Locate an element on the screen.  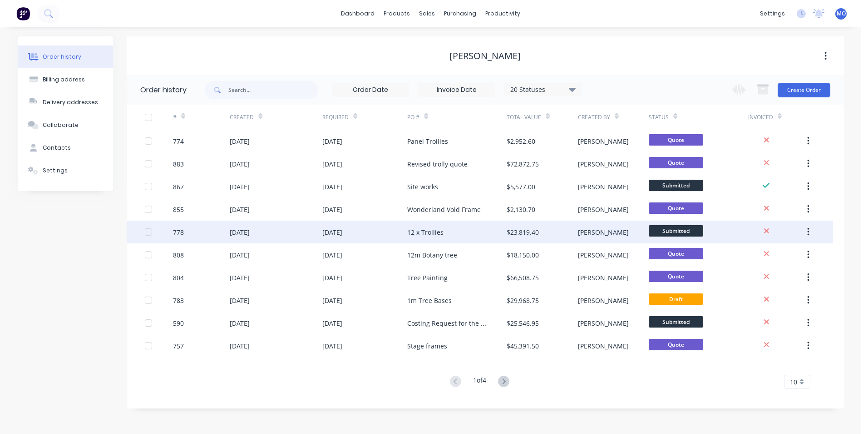
div: $66,508.75 is located at coordinates (523, 277).